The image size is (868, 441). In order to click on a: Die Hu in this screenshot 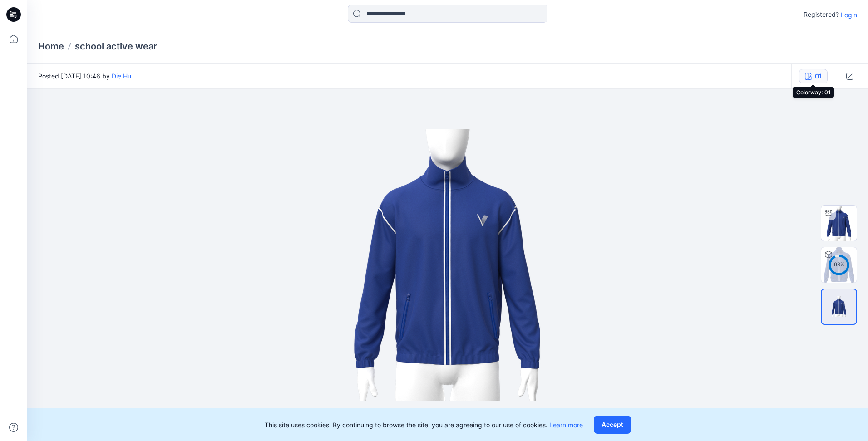, I will do `click(121, 76)`.